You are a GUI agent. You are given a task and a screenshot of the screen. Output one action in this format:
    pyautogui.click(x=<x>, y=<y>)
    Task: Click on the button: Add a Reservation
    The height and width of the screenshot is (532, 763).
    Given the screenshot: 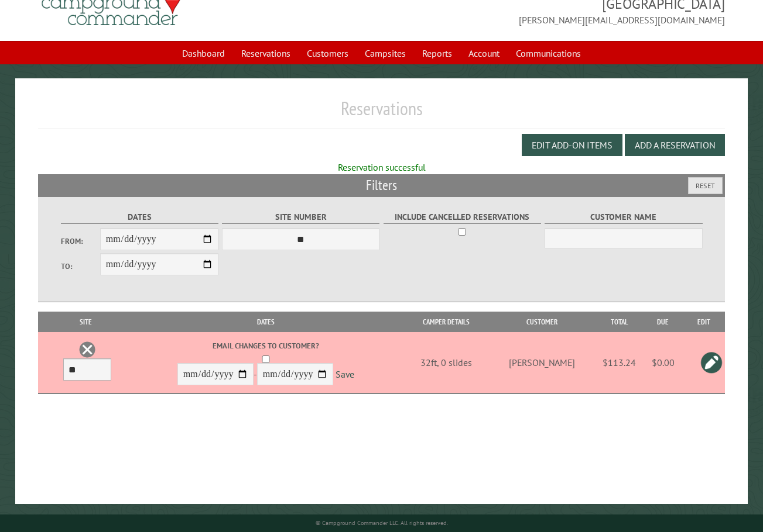 What is the action you would take?
    pyautogui.click(x=674, y=145)
    